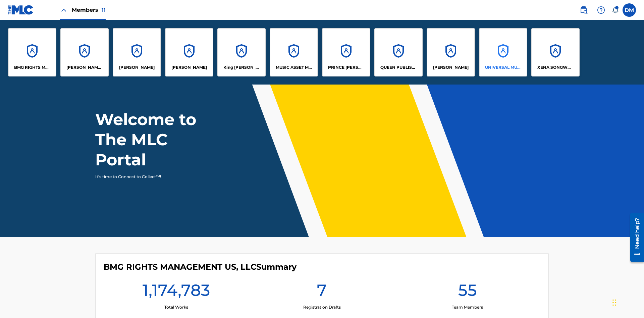 The image size is (644, 318). What do you see at coordinates (398, 52) in the screenshot?
I see `a: AccountsQUEEN PUBLISHA` at bounding box center [398, 52].